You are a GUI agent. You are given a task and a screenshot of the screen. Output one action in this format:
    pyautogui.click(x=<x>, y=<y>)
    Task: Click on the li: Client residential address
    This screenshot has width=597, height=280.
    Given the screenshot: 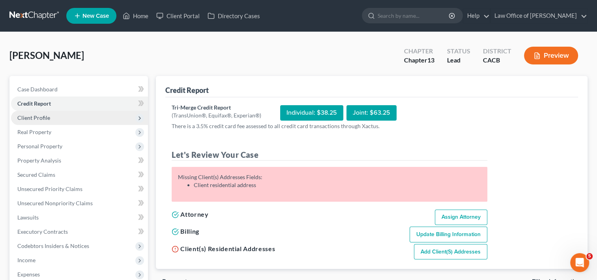 What is the action you would take?
    pyautogui.click(x=338, y=185)
    